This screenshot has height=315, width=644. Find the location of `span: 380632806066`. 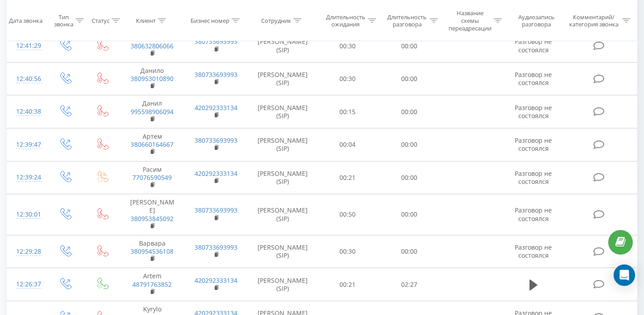

span: 380632806066 is located at coordinates (152, 46).